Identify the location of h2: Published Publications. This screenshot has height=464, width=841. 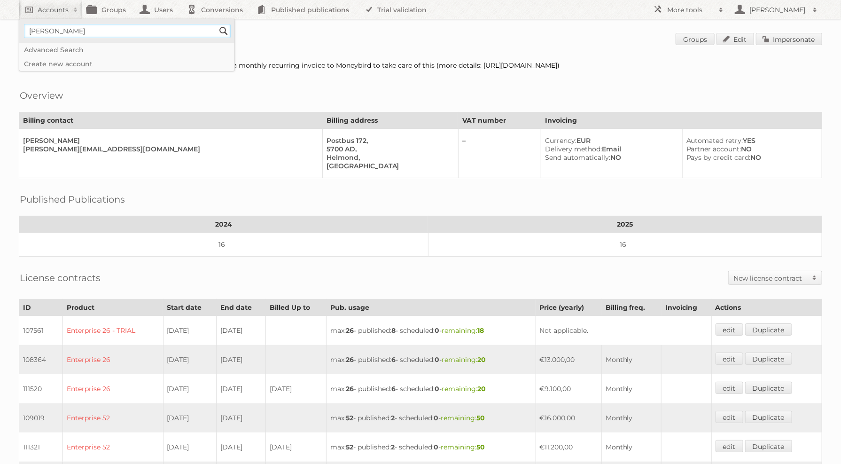
(72, 199).